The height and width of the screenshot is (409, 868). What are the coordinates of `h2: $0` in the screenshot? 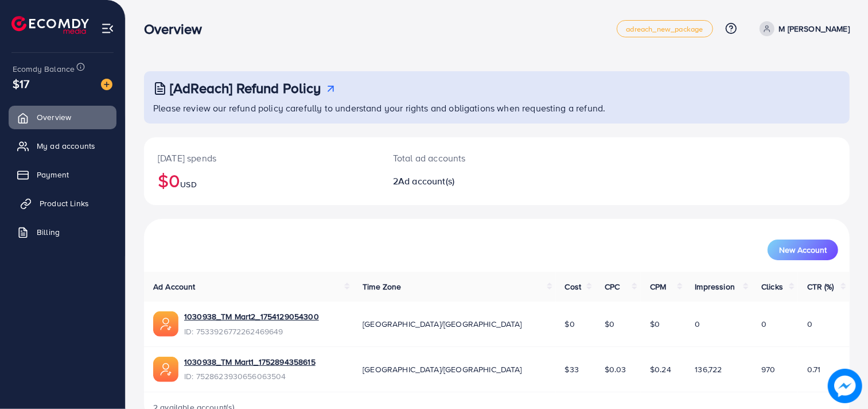 It's located at (262, 180).